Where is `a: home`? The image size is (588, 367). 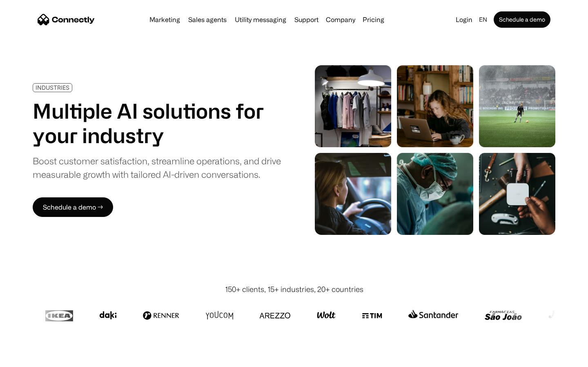
a: home is located at coordinates (66, 19).